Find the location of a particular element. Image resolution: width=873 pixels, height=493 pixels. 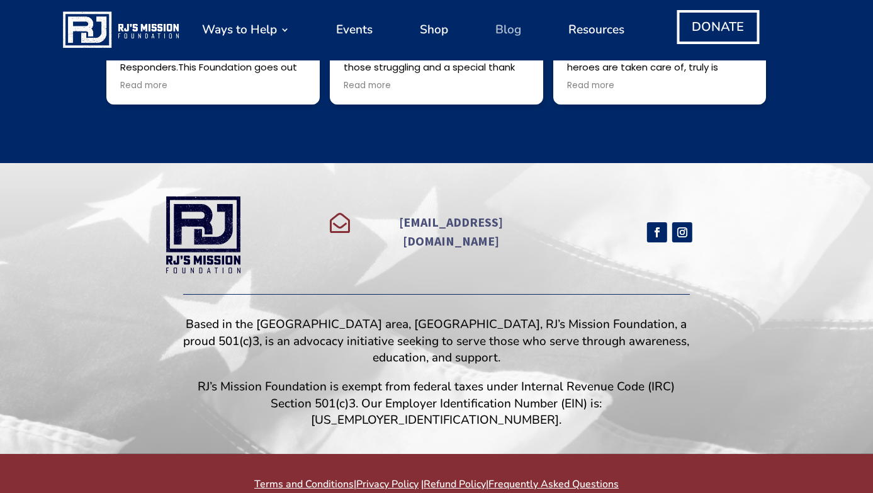

a: Resources is located at coordinates (596, 30).